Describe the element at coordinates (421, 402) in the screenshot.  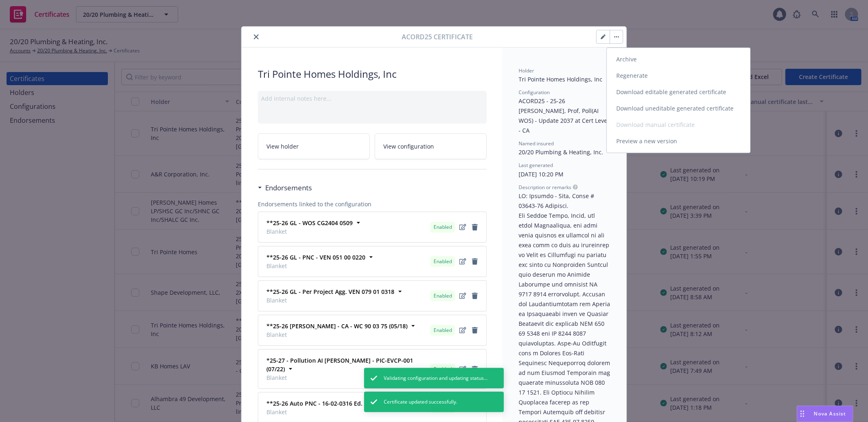
I see `span: Certificate updated successfully.` at that location.